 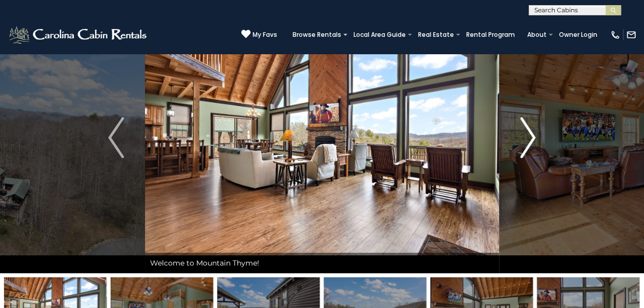 I want to click on a: About, so click(x=537, y=35).